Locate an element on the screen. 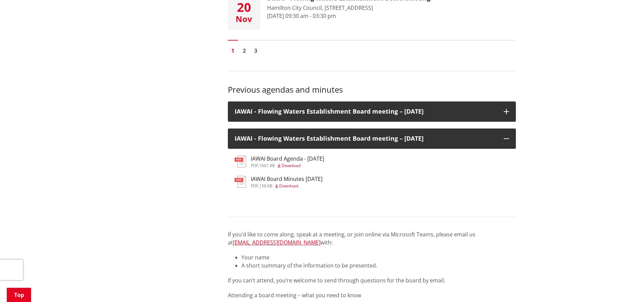  li: A short summary of the information to be presented. is located at coordinates (379, 265).